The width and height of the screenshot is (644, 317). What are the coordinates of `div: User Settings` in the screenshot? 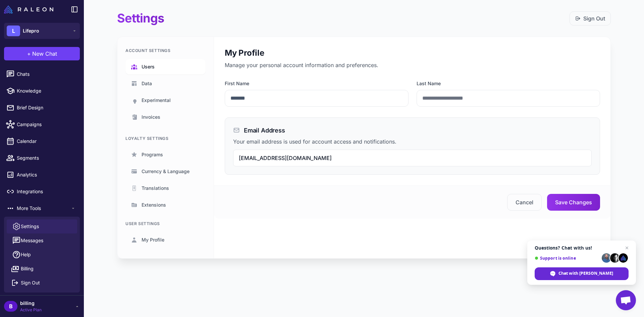 It's located at (165, 224).